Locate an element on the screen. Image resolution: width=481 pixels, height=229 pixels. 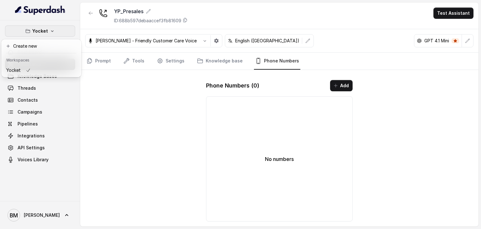
button: Create new is located at coordinates (41, 46).